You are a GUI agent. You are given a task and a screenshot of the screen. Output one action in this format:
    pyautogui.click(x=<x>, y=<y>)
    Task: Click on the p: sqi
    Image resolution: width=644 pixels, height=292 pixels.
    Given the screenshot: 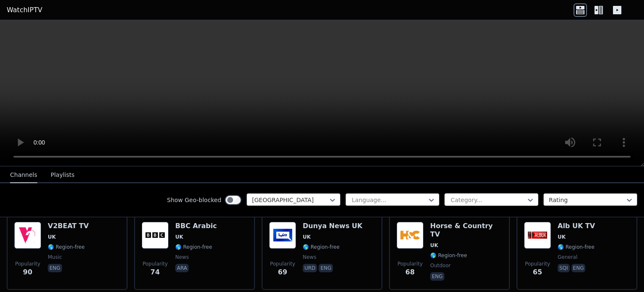 What is the action you would take?
    pyautogui.click(x=563, y=268)
    